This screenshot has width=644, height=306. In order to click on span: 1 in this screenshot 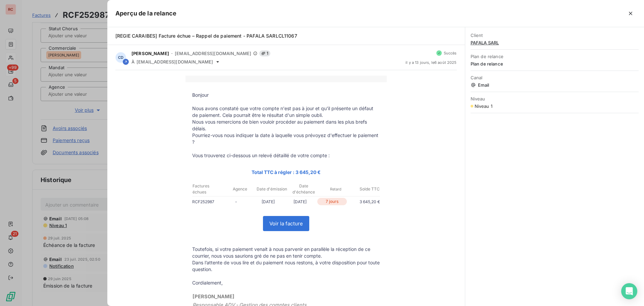, I will do `click(265, 54)`.